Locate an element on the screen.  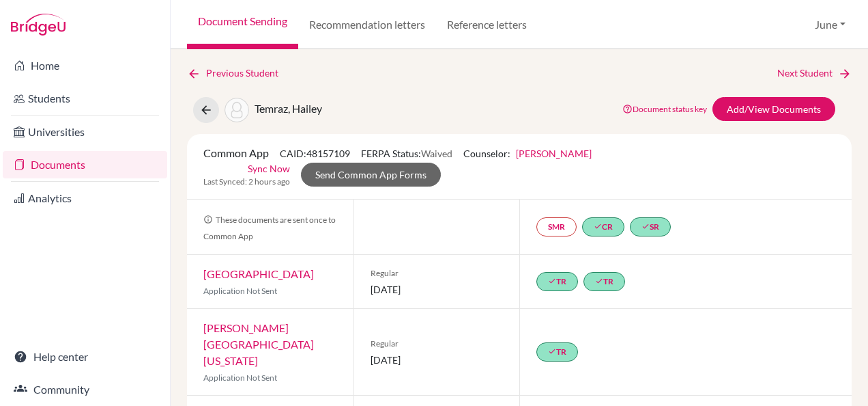
a: Students is located at coordinates (84, 98).